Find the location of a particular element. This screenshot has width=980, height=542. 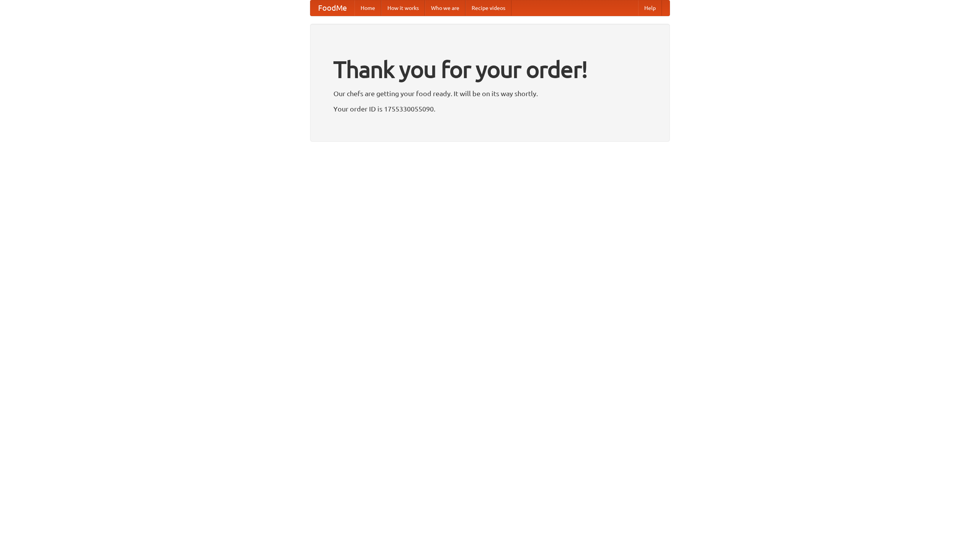

a: Who we are is located at coordinates (445, 8).